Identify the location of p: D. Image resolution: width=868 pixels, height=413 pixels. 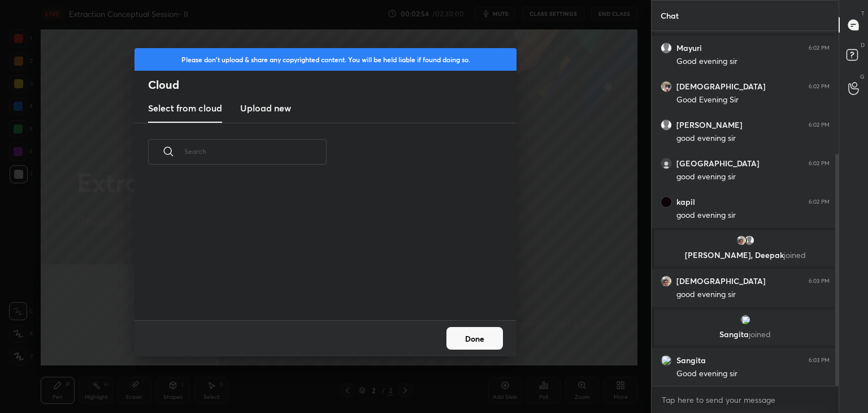
(863, 45).